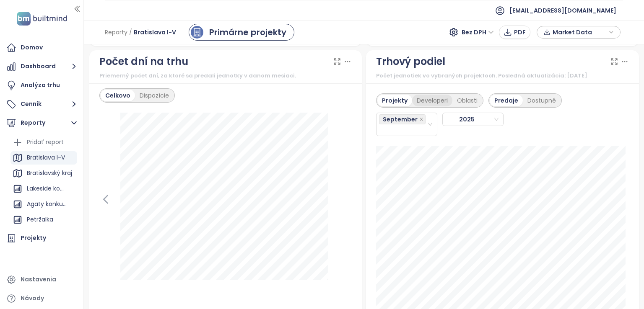 The width and height of the screenshot is (644, 309). Describe the element at coordinates (542, 101) in the screenshot. I see `div: Dostupné` at that location.